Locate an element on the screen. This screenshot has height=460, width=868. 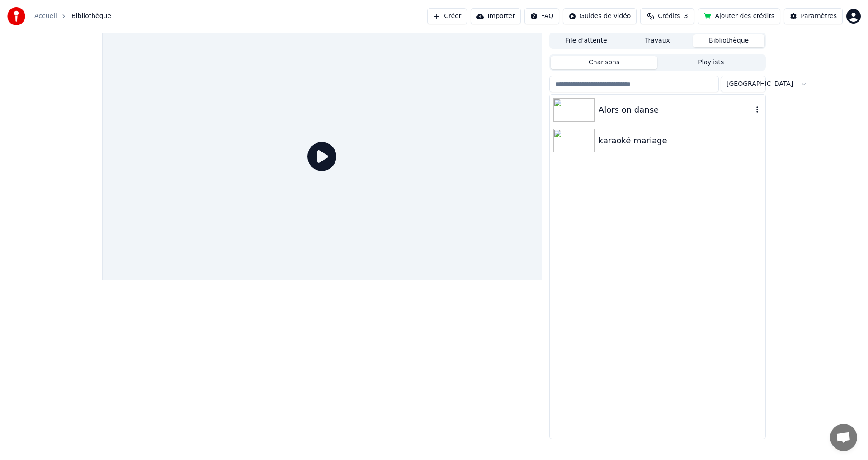
button: Paramètres is located at coordinates (813, 16).